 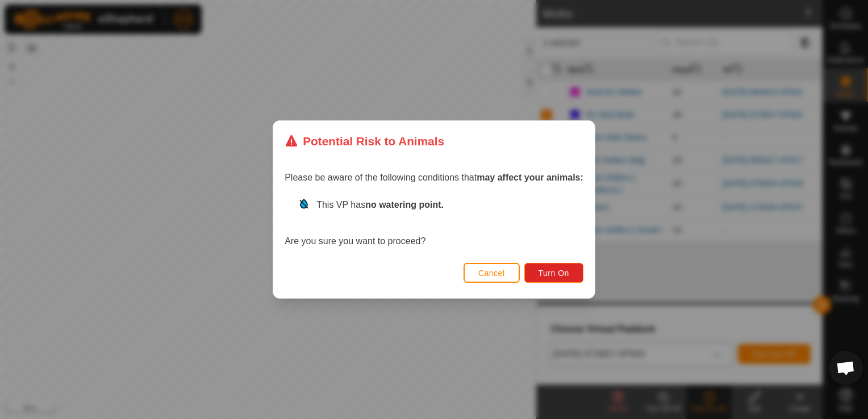 What do you see at coordinates (492, 273) in the screenshot?
I see `span: Cancel` at bounding box center [492, 273].